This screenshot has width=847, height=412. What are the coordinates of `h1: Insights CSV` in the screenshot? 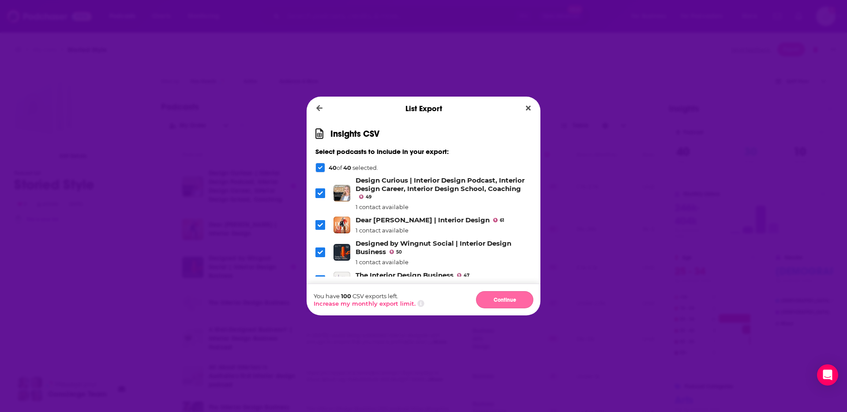 It's located at (355, 134).